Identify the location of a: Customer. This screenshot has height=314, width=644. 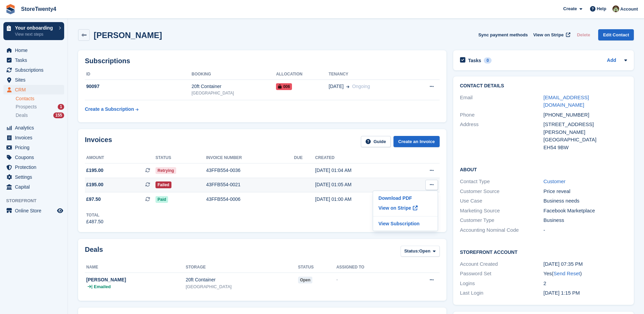
(554, 181).